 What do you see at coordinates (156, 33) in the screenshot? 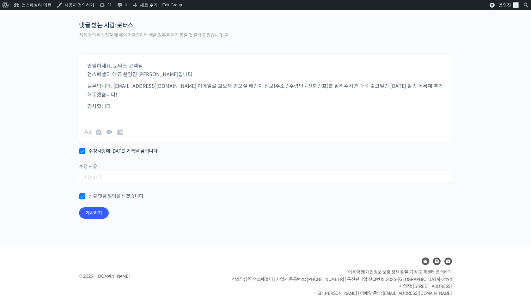
I see `legend: 댓글 받는 사람:` at bounding box center [156, 33].